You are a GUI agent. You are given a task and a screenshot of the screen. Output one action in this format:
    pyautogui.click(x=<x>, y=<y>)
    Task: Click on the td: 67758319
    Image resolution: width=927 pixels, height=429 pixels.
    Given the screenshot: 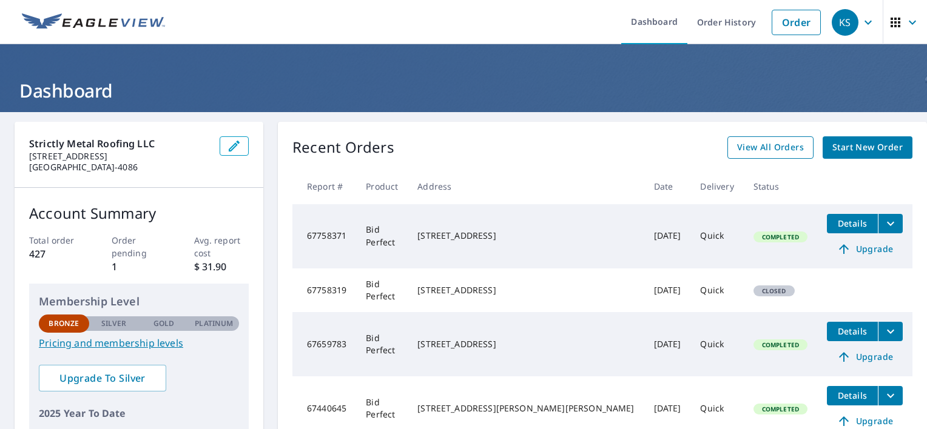 What is the action you would take?
    pyautogui.click(x=324, y=291)
    